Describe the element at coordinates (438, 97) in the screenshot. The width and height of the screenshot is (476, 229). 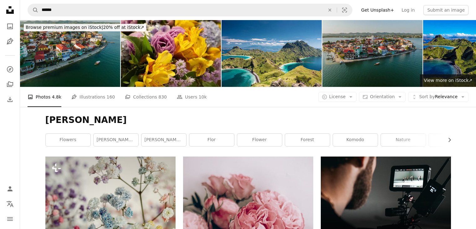
I see `button: Sort byRelevance` at that location.